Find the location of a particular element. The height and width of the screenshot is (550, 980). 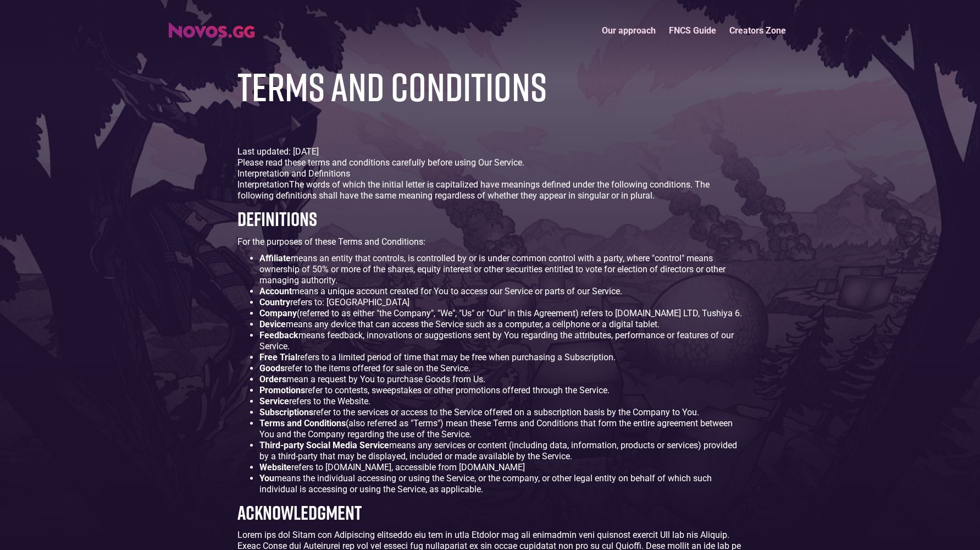

li: (also referred as "Terms") mean these Terms and Conditions that form the entire agreement between... is located at coordinates (502, 429).